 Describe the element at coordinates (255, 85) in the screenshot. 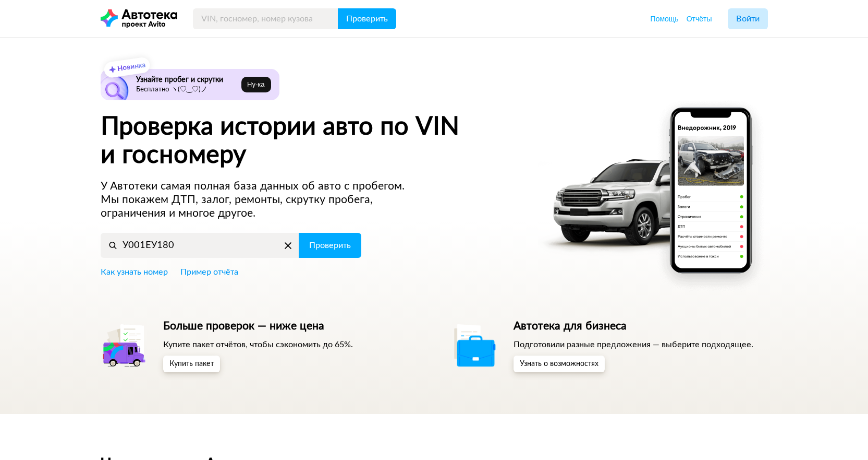

I see `span: Ну‑ка` at that location.